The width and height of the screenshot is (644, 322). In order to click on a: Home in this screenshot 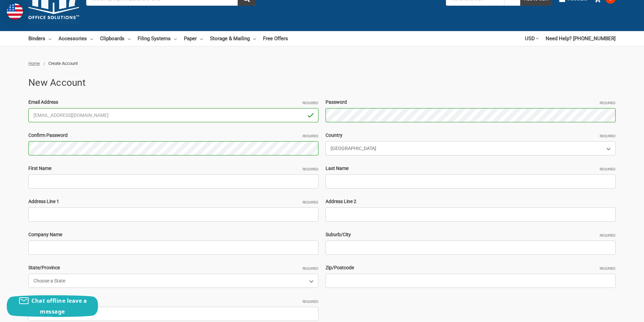, I will do `click(34, 63)`.